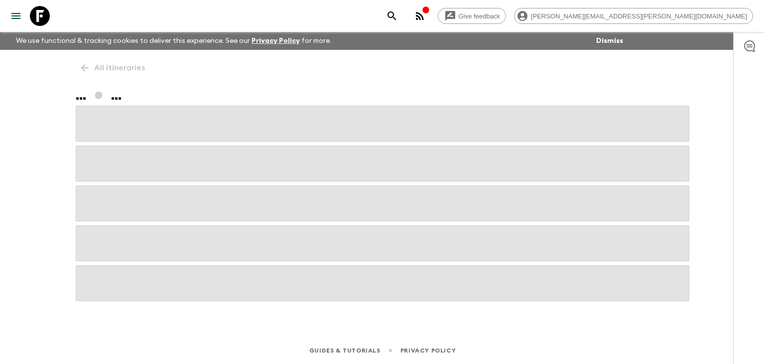 Image resolution: width=765 pixels, height=364 pixels. What do you see at coordinates (610, 41) in the screenshot?
I see `button: Dismiss` at bounding box center [610, 41].